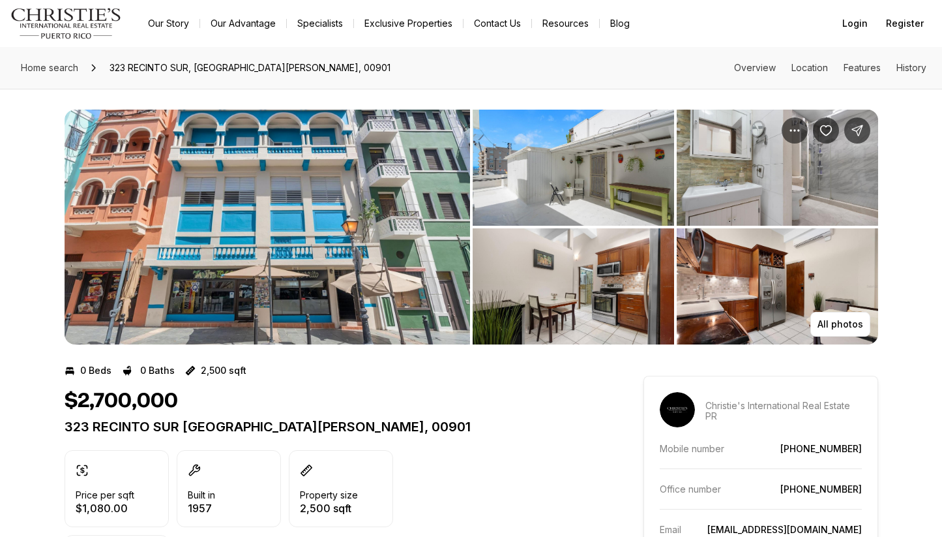 This screenshot has height=537, width=942. What do you see at coordinates (905, 23) in the screenshot?
I see `button: Register` at bounding box center [905, 23].